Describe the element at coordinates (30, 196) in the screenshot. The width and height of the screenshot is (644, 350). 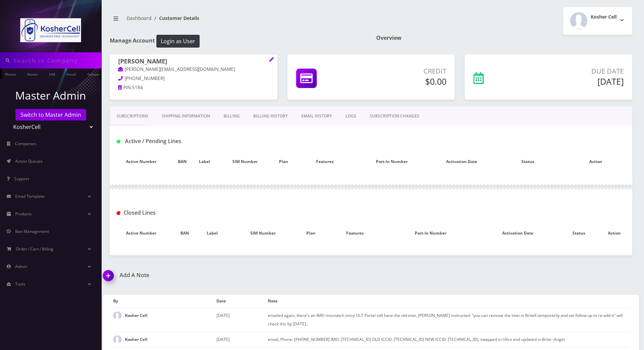
I see `span: Email Template` at that location.